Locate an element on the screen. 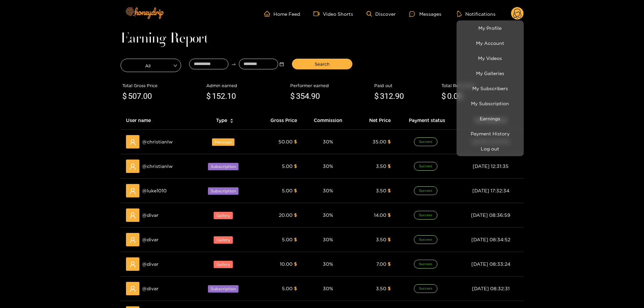 The height and width of the screenshot is (308, 644). a: Payment History is located at coordinates (490, 134).